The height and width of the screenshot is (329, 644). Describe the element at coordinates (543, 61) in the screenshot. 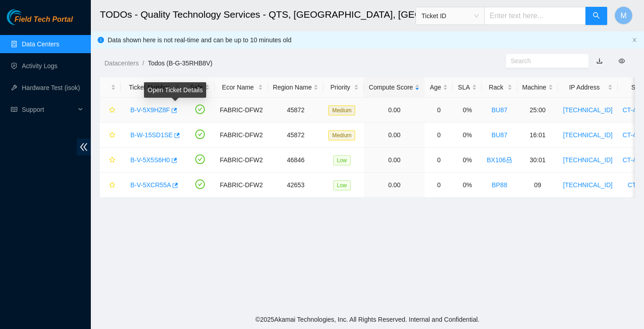

I see `input: Search` at that location.